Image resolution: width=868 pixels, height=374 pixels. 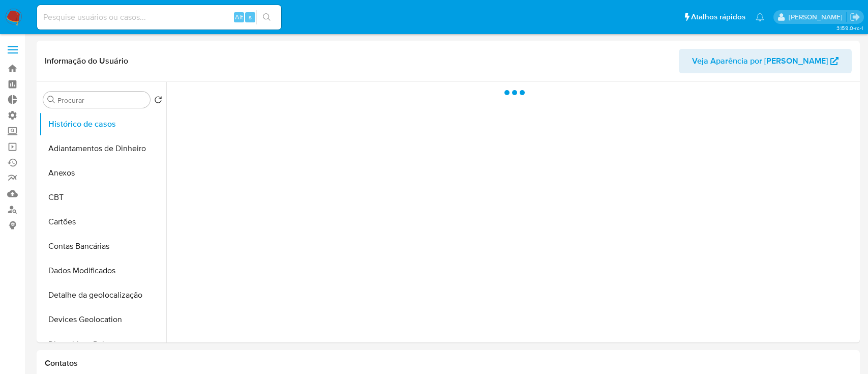 What do you see at coordinates (102, 100) in the screenshot?
I see `input: Procurar` at bounding box center [102, 100].